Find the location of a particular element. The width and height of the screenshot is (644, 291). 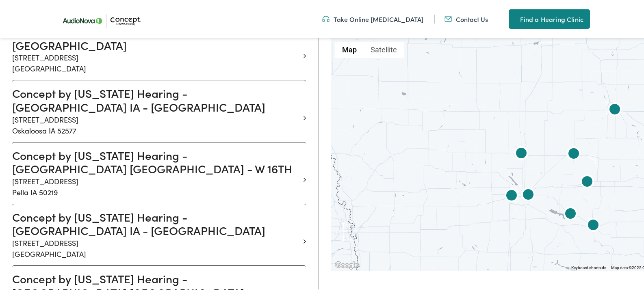

a: Find a Hearing Clinic is located at coordinates (549, 17).